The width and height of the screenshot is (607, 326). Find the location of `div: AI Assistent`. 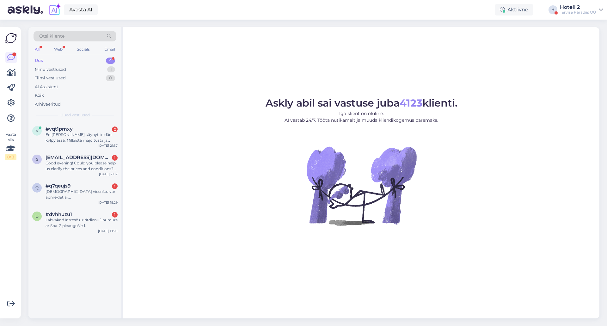

div: AI Assistent is located at coordinates (46, 87).